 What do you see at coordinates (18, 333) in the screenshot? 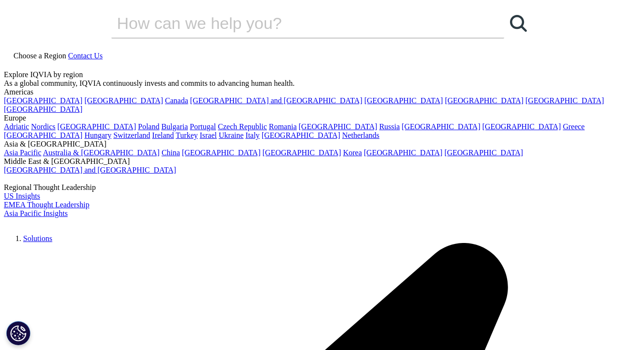
I see `button: Cookies Settings` at bounding box center [18, 333].